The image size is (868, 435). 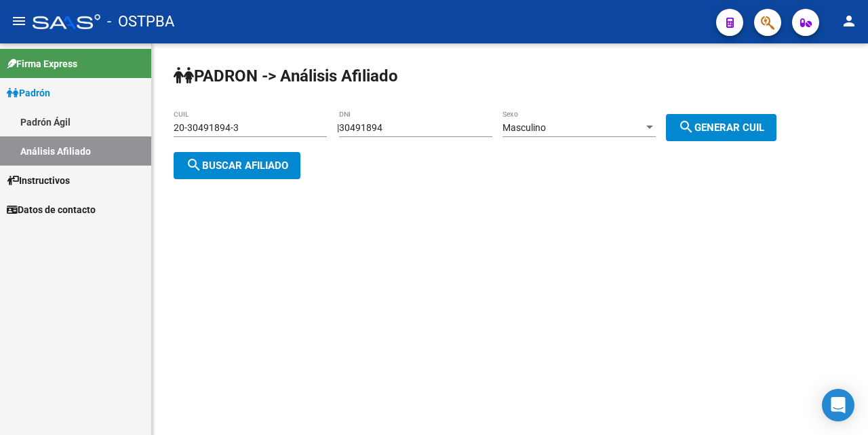 What do you see at coordinates (721, 128) in the screenshot?
I see `button: Generar CUIL` at bounding box center [721, 128].